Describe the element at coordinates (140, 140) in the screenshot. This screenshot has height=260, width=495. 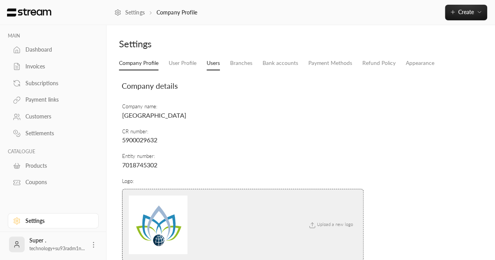
I see `span: 5900029632` at that location.